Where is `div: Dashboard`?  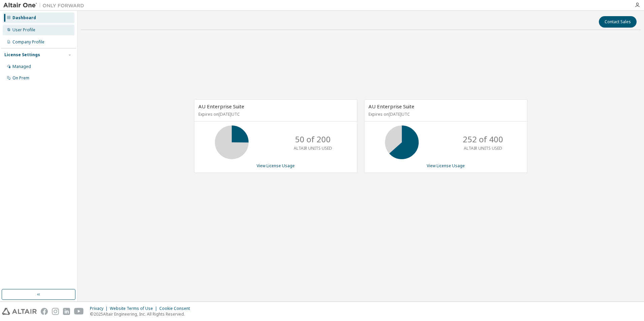
div: Dashboard is located at coordinates (24, 18).